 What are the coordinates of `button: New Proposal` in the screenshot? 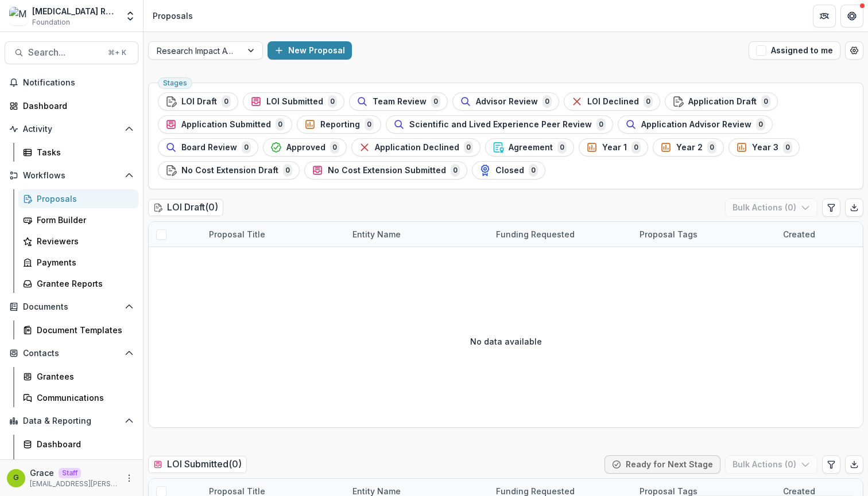 It's located at (309, 50).